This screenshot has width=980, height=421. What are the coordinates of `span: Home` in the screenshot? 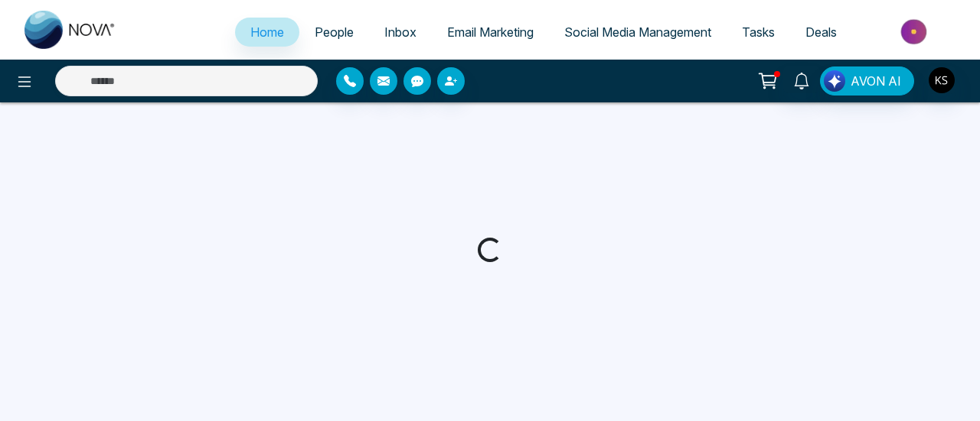 It's located at (267, 33).